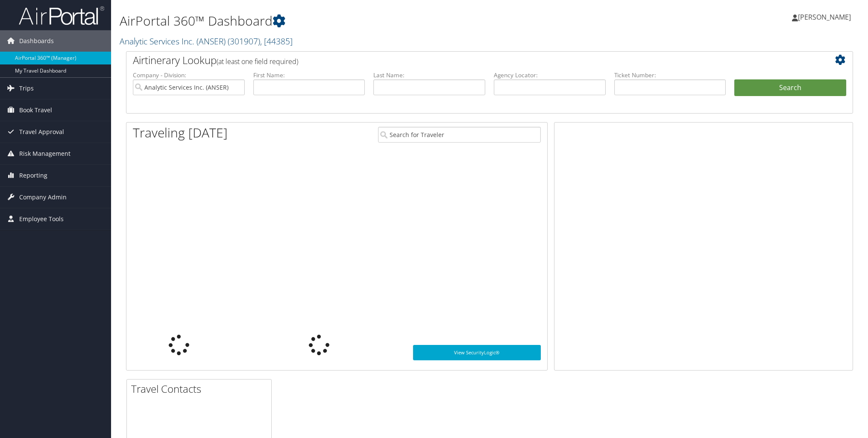  Describe the element at coordinates (26, 89) in the screenshot. I see `span: Trips` at that location.